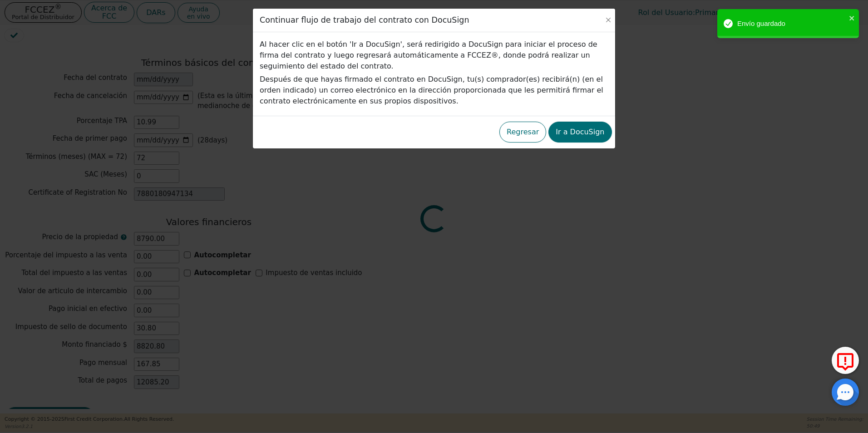 This screenshot has height=433, width=868. Describe the element at coordinates (434, 55) in the screenshot. I see `p: Al hacer clic en el botón 'Ir a DocuSign', será redirigido a DocuSign para iniciar el proceso de ...` at that location.